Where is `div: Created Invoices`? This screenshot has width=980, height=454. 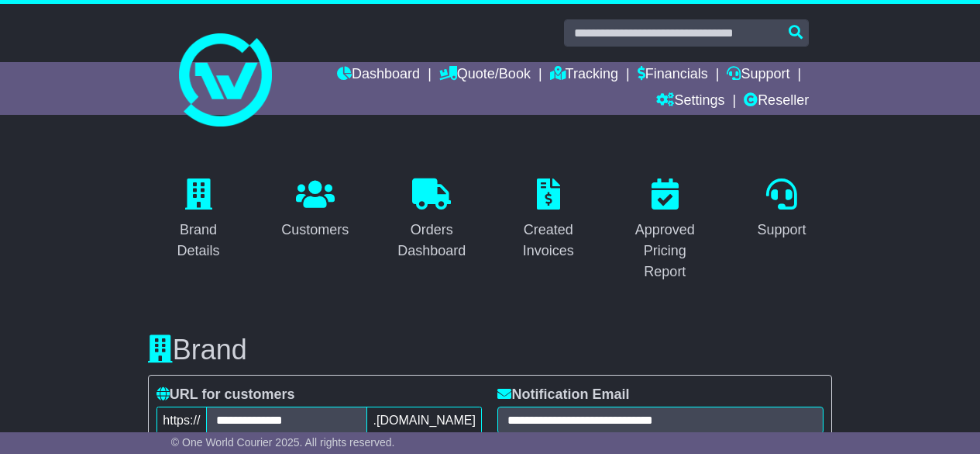 div: Created Invoices is located at coordinates (549, 240).